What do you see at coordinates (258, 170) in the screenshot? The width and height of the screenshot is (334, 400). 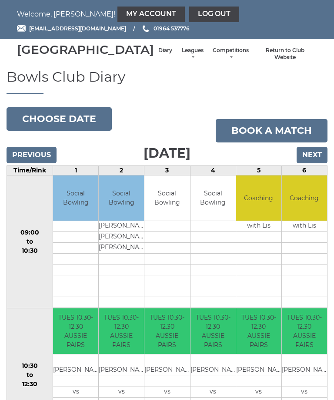 I see `td: 5` at bounding box center [258, 170].